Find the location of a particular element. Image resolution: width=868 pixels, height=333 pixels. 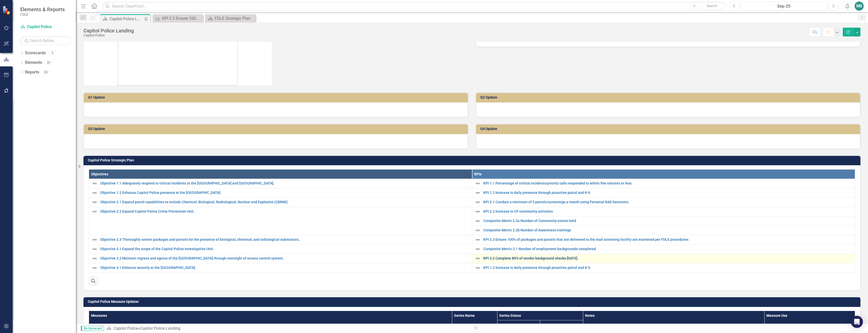

div: KPI 2.3 Ensure 100% of packages and parcels that are delivered to the mail screening facility are... is located at coordinates (182, 18).